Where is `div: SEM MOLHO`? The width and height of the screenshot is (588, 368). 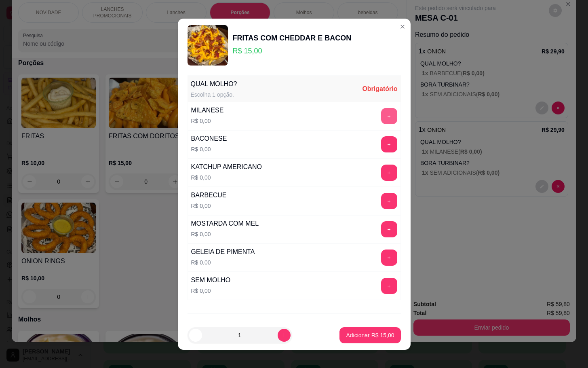 div: SEM MOLHO is located at coordinates (211, 280).